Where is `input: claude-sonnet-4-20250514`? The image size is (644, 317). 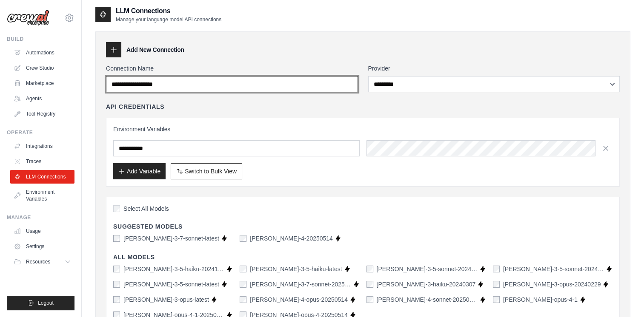 input: claude-sonnet-4-20250514 is located at coordinates (243, 239).